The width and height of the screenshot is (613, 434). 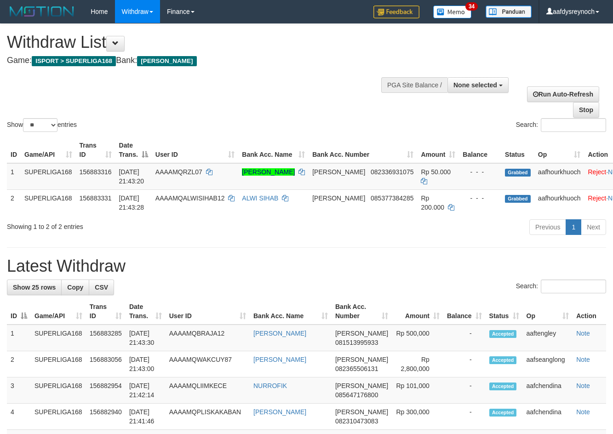 I want to click on th: Bank Acc. Number: activate to sort column ascending, so click(x=361, y=311).